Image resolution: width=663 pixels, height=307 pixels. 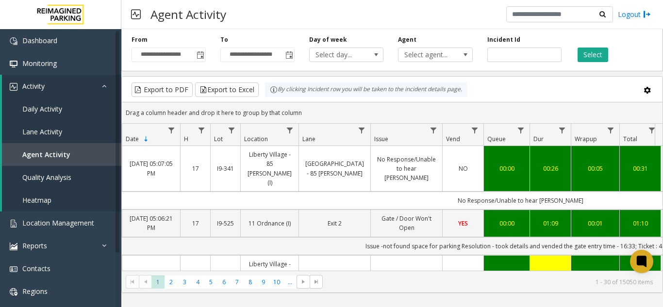 What do you see at coordinates (211, 282) in the screenshot?
I see `span: Page 5` at bounding box center [211, 282].